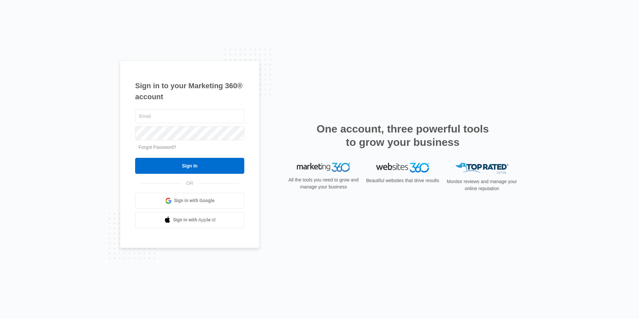 The image size is (639, 319). Describe the element at coordinates (190, 166) in the screenshot. I see `input: Sign In` at that location.